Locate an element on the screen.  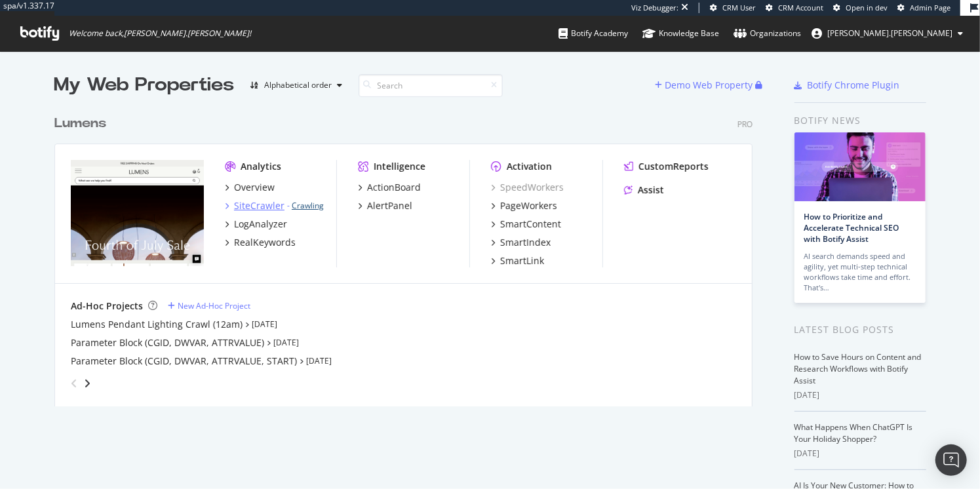
div: Botify Academy is located at coordinates (593, 34).